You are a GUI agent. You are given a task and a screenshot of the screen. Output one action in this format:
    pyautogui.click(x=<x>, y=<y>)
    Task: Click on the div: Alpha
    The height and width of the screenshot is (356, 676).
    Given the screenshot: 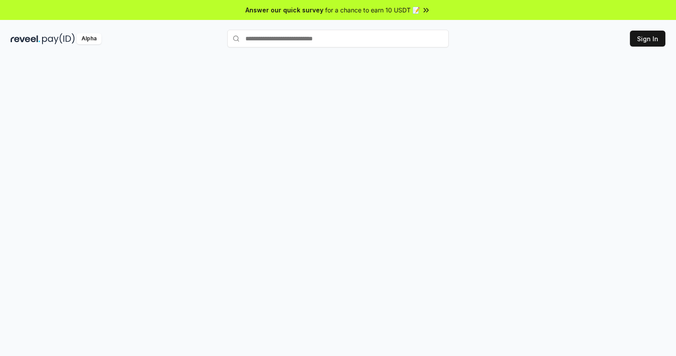 What is the action you would take?
    pyautogui.click(x=89, y=39)
    